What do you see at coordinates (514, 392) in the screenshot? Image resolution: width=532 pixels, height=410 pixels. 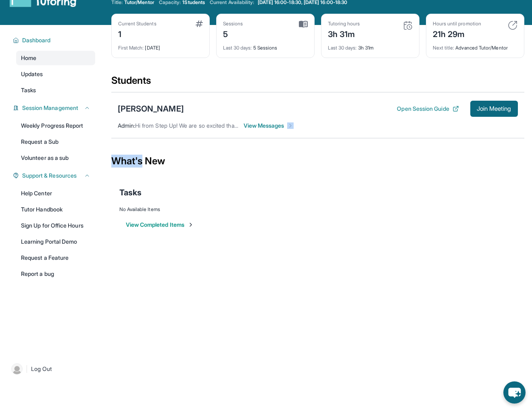 I see `button: chat-button` at bounding box center [514, 392].